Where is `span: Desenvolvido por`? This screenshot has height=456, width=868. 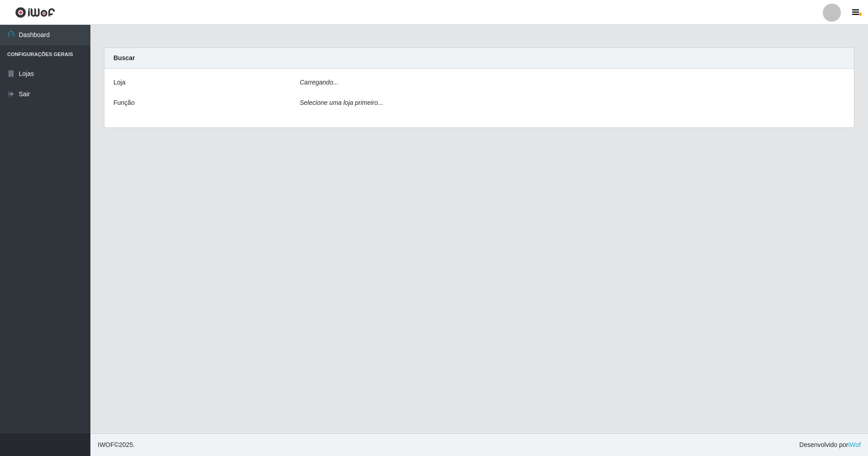 span: Desenvolvido por is located at coordinates (830, 445).